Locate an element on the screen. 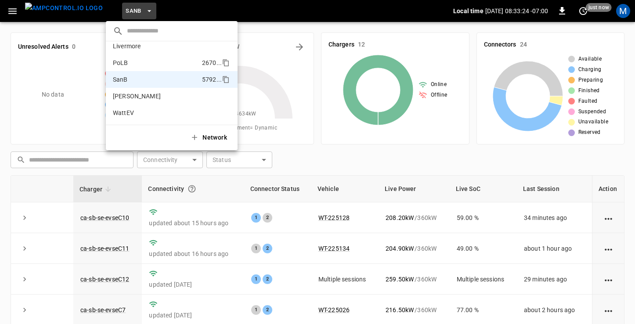 The image size is (635, 324). p: SanB is located at coordinates (156, 80).